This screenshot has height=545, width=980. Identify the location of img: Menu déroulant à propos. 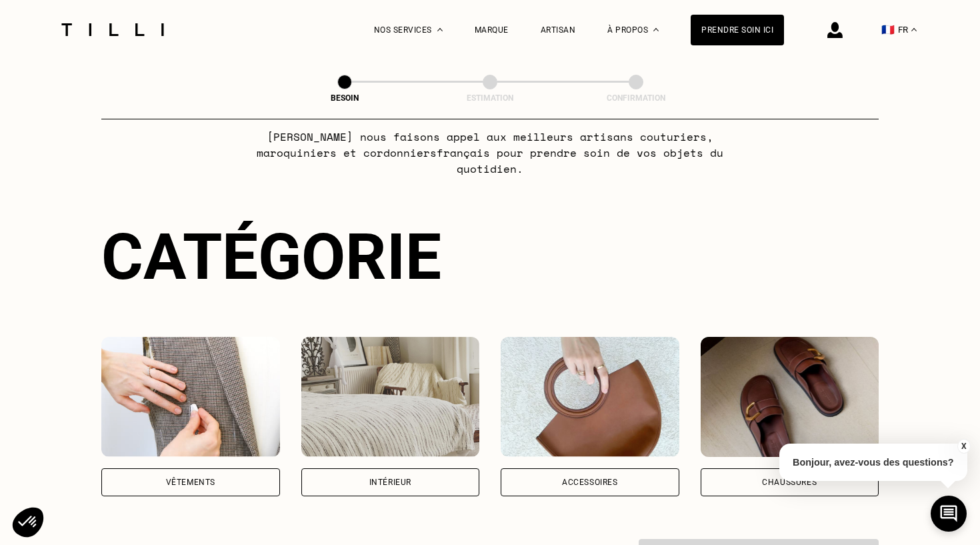
(656, 30).